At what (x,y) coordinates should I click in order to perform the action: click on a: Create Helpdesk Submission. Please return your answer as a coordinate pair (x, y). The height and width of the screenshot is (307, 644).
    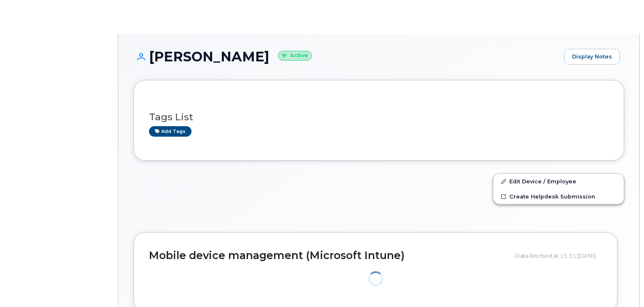
    Looking at the image, I should click on (559, 196).